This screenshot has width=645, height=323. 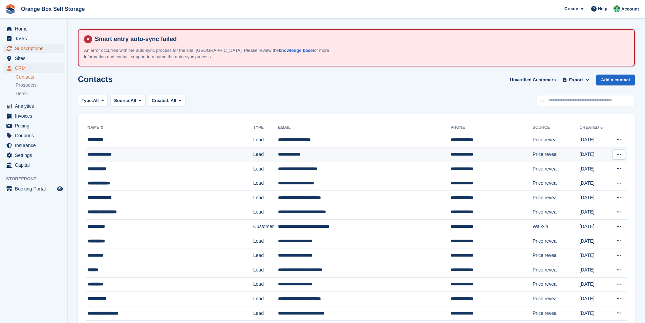 I want to click on td: Customer, so click(x=266, y=227).